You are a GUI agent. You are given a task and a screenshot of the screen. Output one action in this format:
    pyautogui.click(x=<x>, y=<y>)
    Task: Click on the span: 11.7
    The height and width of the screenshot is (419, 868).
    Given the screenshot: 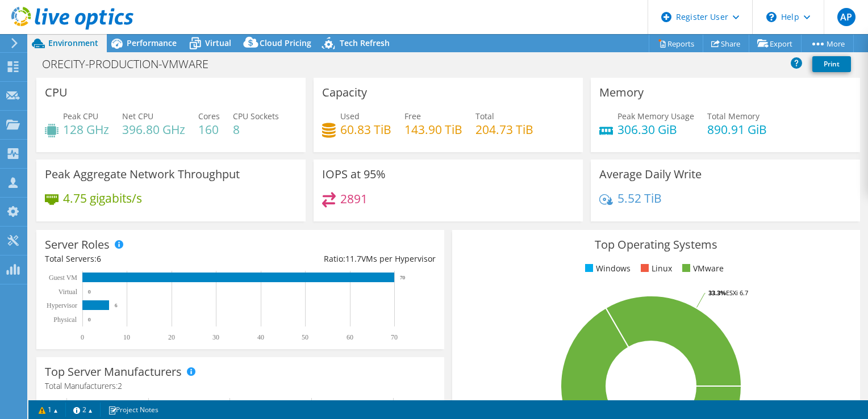 What is the action you would take?
    pyautogui.click(x=353, y=258)
    